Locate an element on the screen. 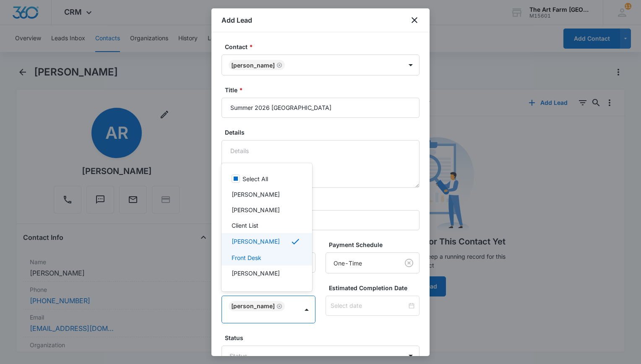 Image resolution: width=641 pixels, height=364 pixels. p: Select All is located at coordinates (255, 179).